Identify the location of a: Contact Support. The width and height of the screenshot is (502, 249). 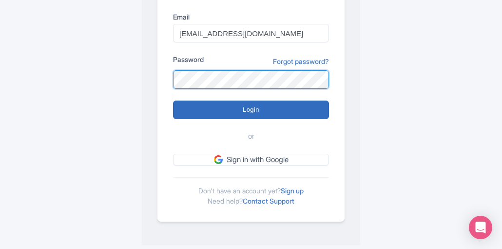
(269, 201).